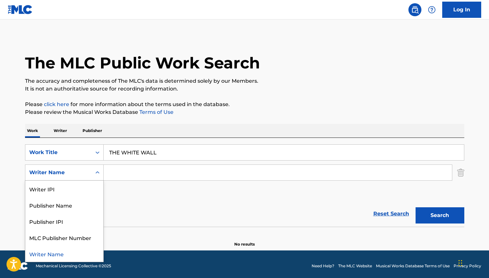  Describe the element at coordinates (245, 186) in the screenshot. I see `form: Search Form` at that location.